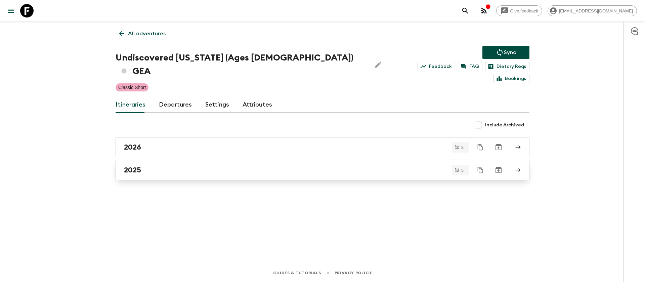 This screenshot has height=282, width=645. Describe the element at coordinates (510, 52) in the screenshot. I see `p: Sync` at that location.